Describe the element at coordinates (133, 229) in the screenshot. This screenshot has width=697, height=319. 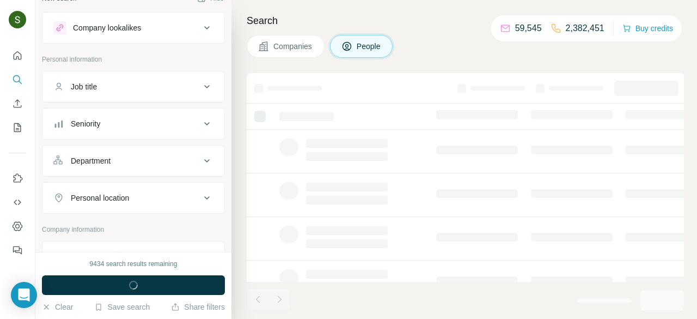
I see `p: Company information` at that location.